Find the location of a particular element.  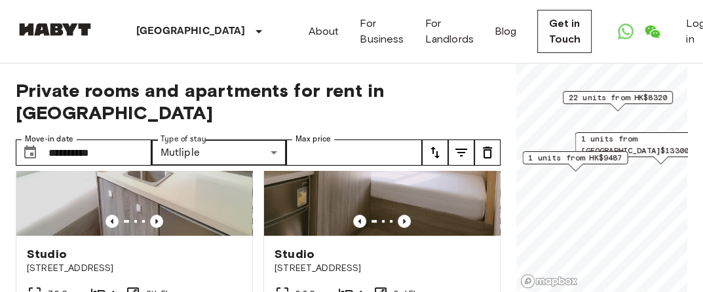

a: Open WhatsApp is located at coordinates (625, 31).